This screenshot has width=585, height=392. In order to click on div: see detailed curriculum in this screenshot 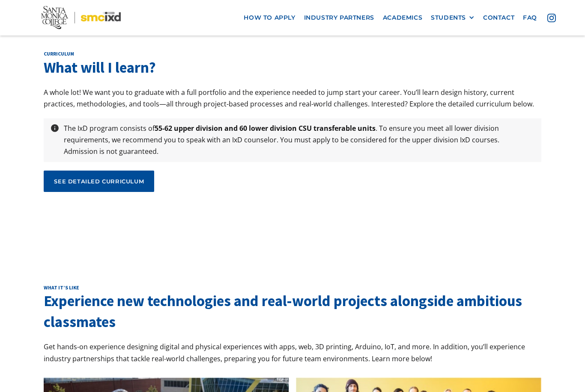, I will do `click(99, 182)`.